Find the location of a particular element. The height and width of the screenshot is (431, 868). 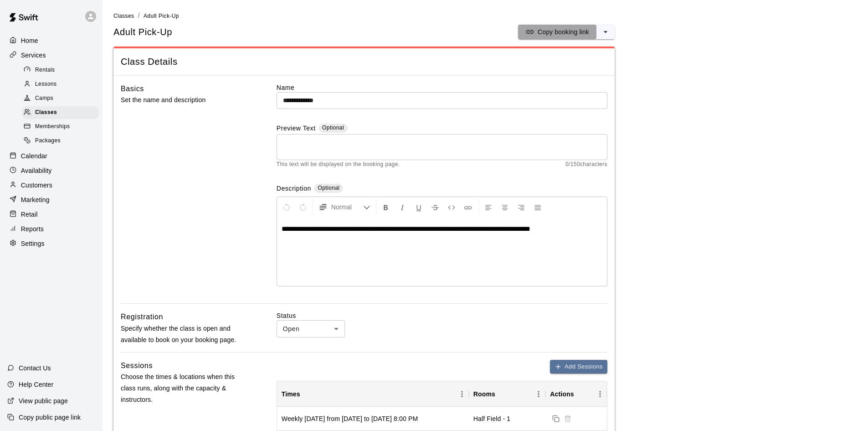

p: Reports is located at coordinates (32, 229).